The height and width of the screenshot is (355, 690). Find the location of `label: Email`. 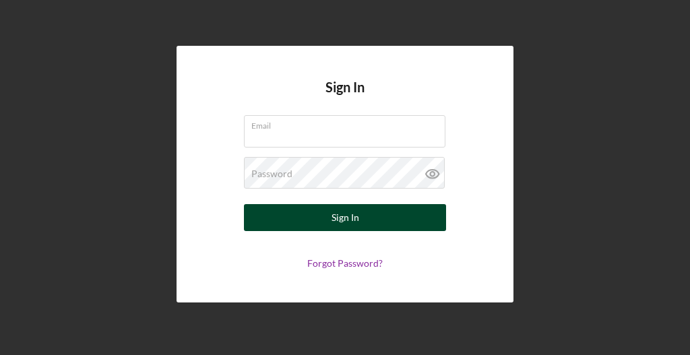

label: Email is located at coordinates (348, 123).